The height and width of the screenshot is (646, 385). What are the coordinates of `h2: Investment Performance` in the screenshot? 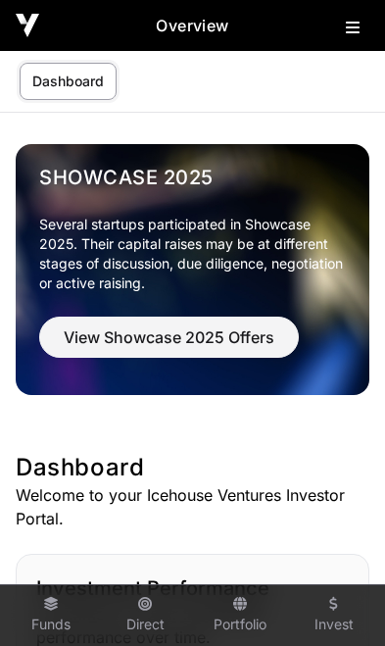 It's located at (192, 588).